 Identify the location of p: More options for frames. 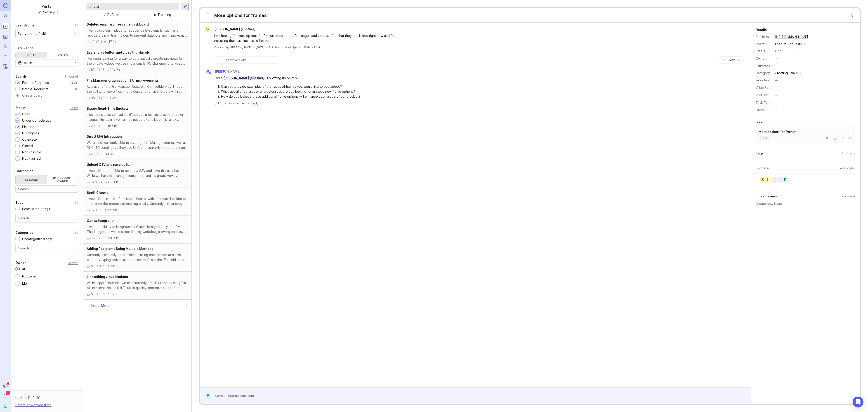
(806, 132).